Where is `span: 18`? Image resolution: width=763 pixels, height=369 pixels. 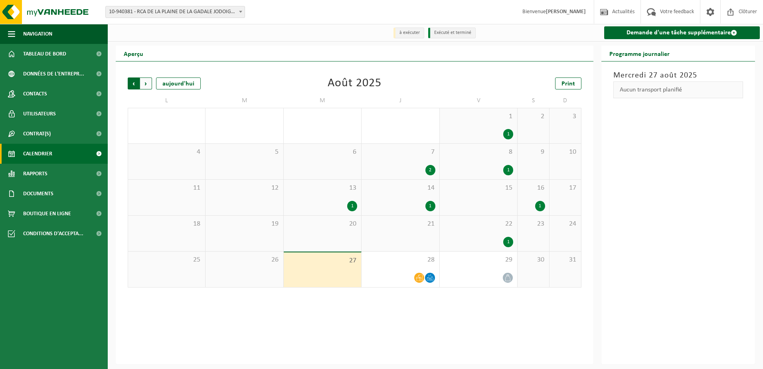
span: 18 is located at coordinates (166, 224).